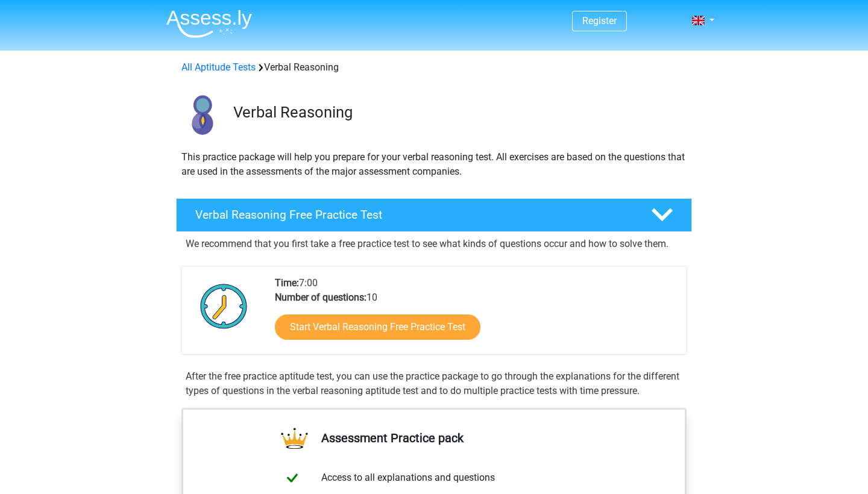 The height and width of the screenshot is (494, 868). What do you see at coordinates (320, 297) in the screenshot?
I see `b: Number of questions:` at bounding box center [320, 297].